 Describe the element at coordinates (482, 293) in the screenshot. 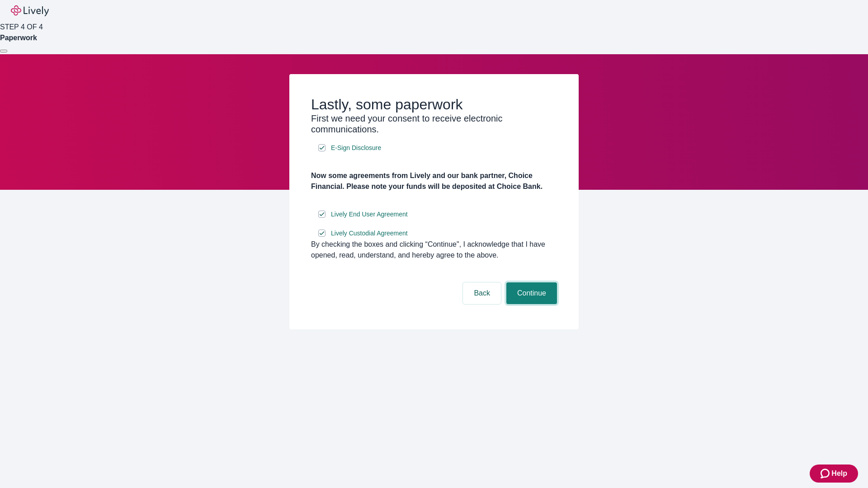

I see `button: Back` at that location.